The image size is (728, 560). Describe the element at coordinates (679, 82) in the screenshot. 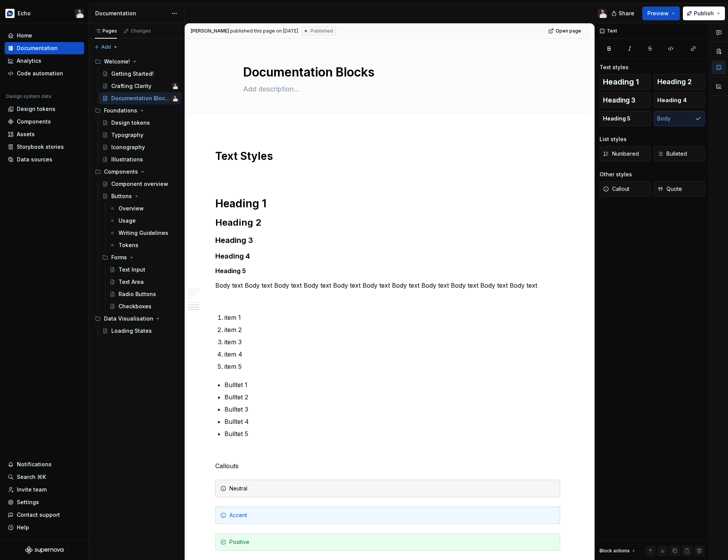

I see `button: Heading 2` at that location.